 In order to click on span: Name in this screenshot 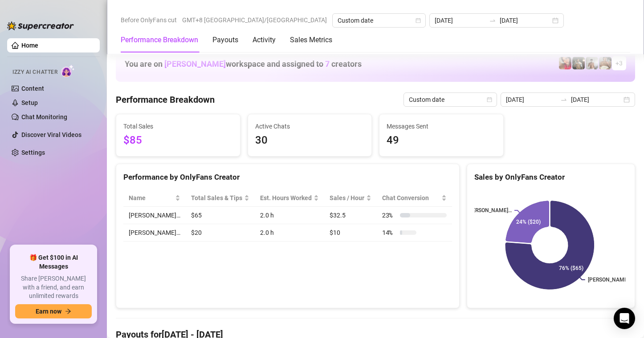, I will do `click(151, 198)`.